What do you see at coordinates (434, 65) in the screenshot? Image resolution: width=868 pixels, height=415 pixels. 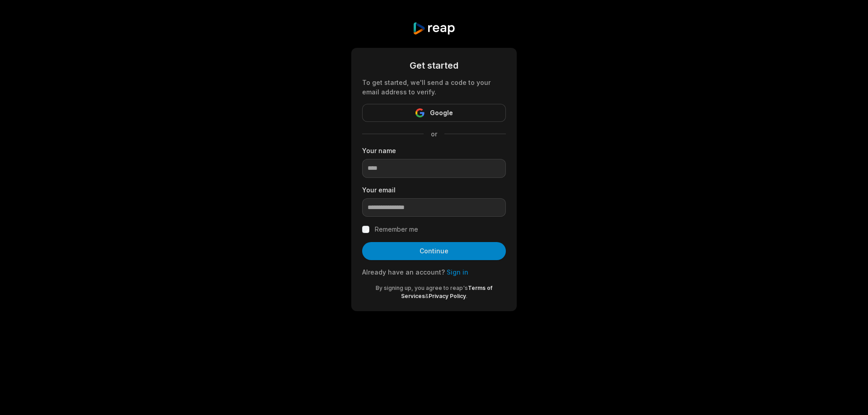 I see `div: Get started` at bounding box center [434, 65].